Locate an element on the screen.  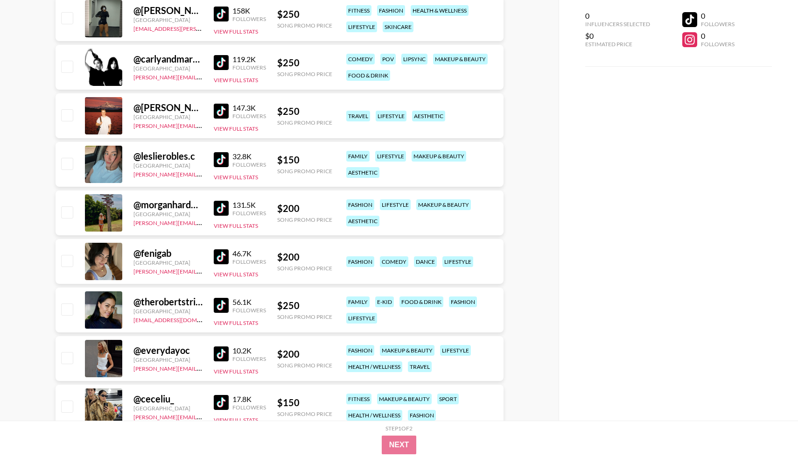
div: 158K is located at coordinates (249, 11).